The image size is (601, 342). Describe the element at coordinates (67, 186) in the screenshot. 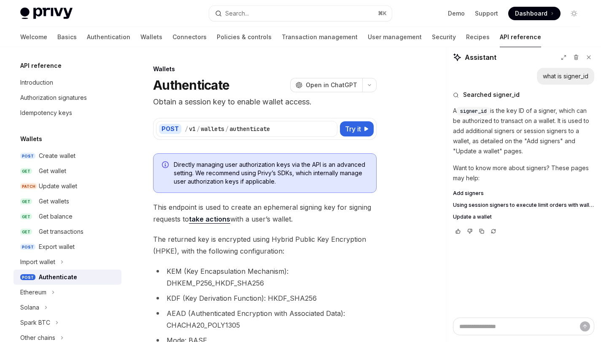

I see `a: PATCHUpdate wallet` at that location.